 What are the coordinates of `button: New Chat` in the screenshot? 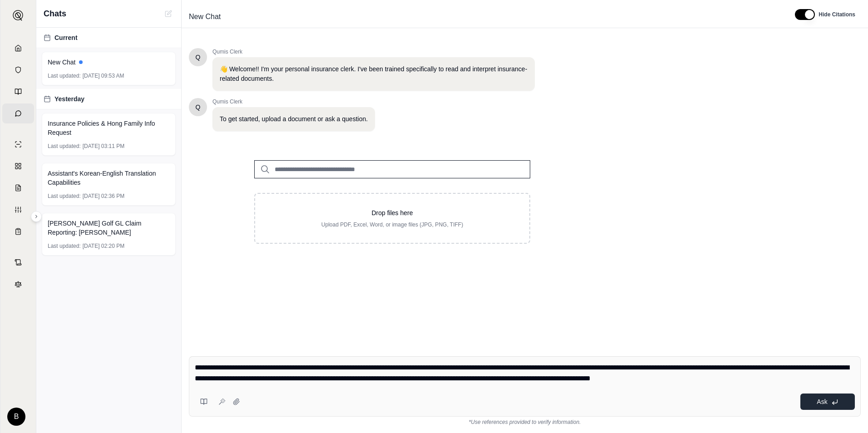 It's located at (169, 14).